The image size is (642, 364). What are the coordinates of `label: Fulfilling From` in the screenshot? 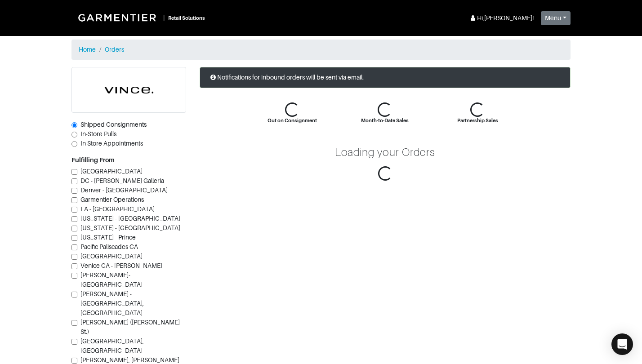 It's located at (93, 160).